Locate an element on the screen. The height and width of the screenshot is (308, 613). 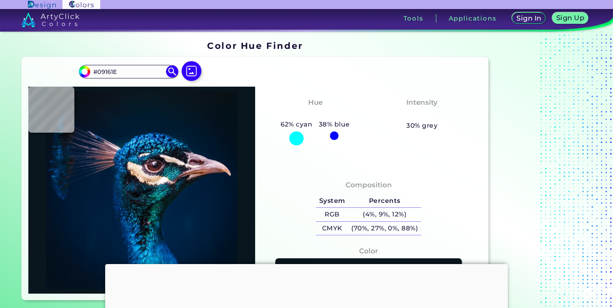
img: img_pavlin.jpg is located at coordinates (142, 190).